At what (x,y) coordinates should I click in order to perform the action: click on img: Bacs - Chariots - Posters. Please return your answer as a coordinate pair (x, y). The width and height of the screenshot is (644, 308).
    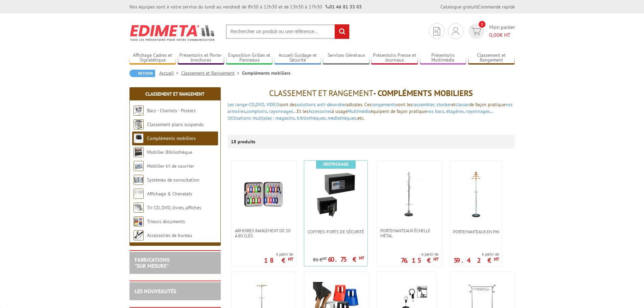
    Looking at the image, I should click on (138, 111).